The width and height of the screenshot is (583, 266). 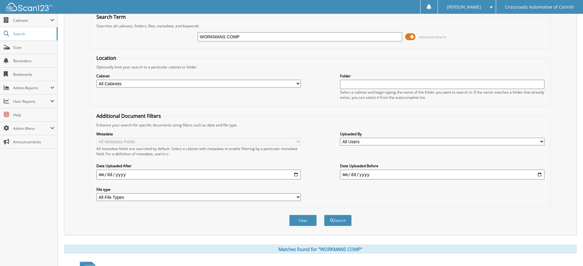 What do you see at coordinates (199, 151) in the screenshot?
I see `div: All metadata fields are searched by default. Select a cabinet with metadata to enable filtering b...` at bounding box center [199, 151].